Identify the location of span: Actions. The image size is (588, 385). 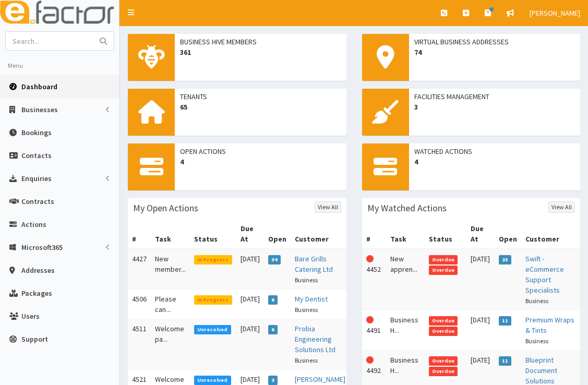
(34, 225).